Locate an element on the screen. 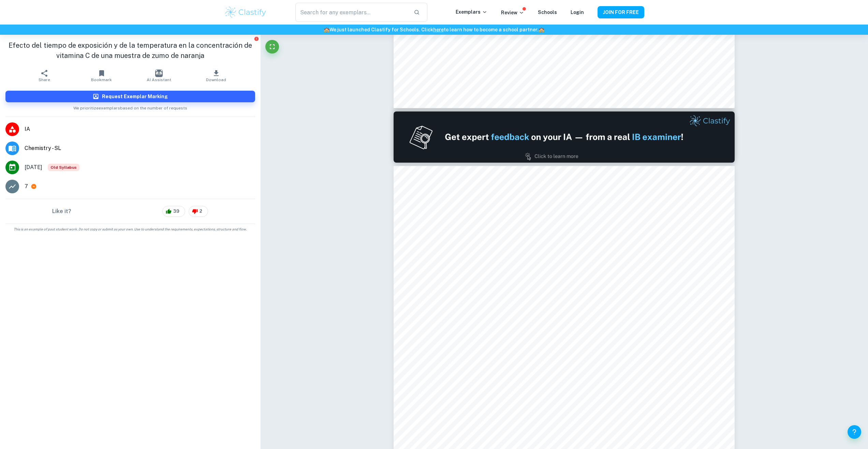  span: This is an example of past student work. Do not copy or submit as your own. Use to understand the... is located at coordinates (131, 229).